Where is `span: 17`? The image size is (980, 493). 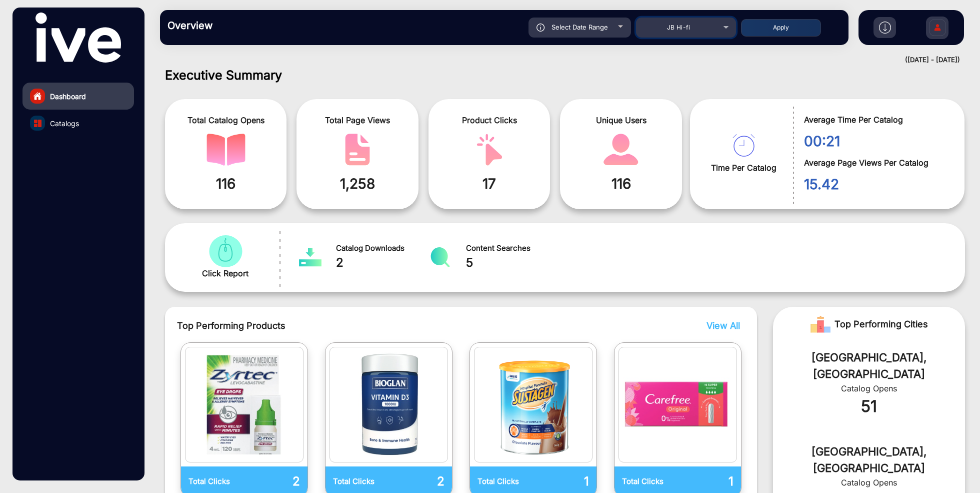
span: 17 is located at coordinates (489, 183).